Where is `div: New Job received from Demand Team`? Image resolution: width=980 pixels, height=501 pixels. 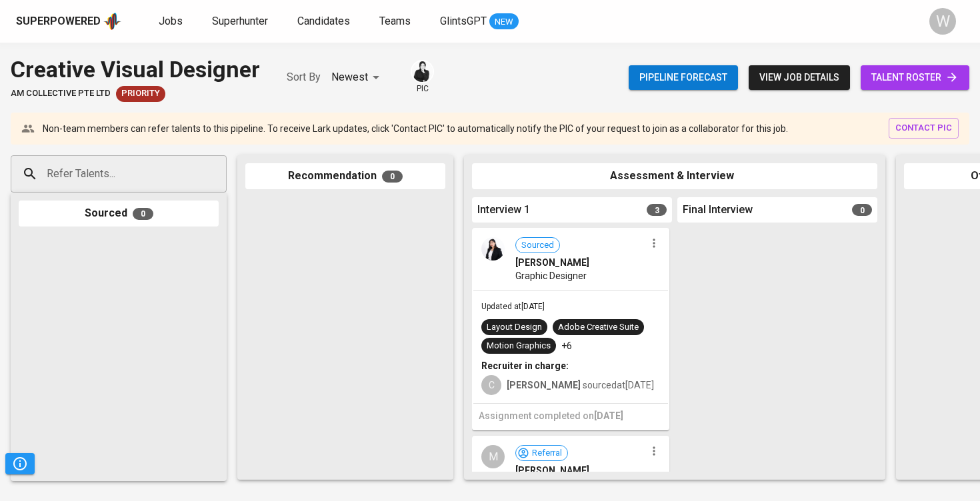 div: New Job received from Demand Team is located at coordinates (141, 94).